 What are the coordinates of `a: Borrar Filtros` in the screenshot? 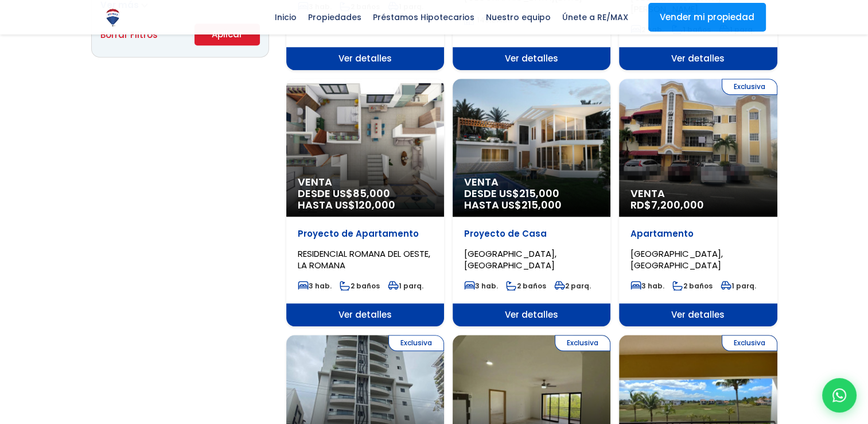 It's located at (129, 35).